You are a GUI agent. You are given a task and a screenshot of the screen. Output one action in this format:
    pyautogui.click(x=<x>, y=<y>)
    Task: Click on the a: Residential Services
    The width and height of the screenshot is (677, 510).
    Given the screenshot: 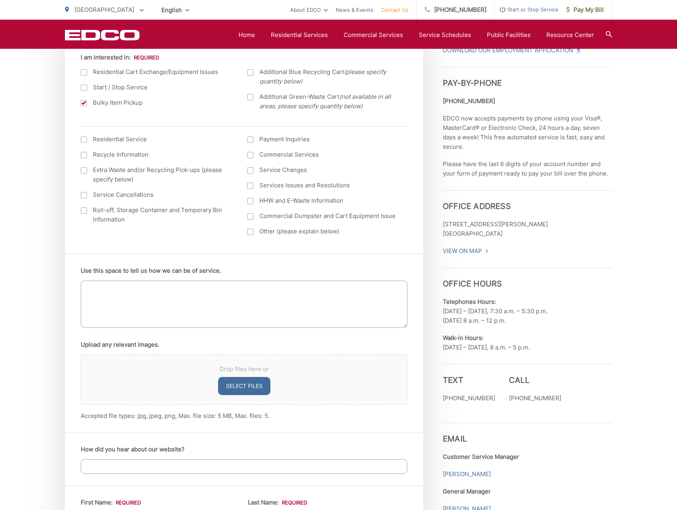 What is the action you would take?
    pyautogui.click(x=299, y=35)
    